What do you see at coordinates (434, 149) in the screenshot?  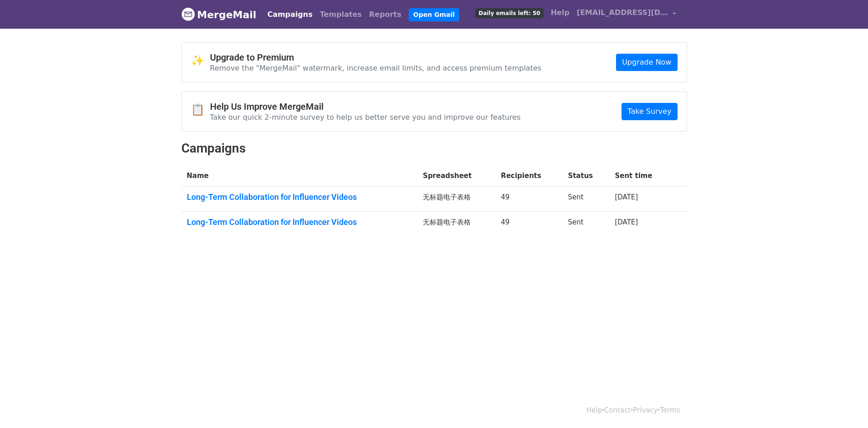 I see `h2: Campaigns` at bounding box center [434, 149].